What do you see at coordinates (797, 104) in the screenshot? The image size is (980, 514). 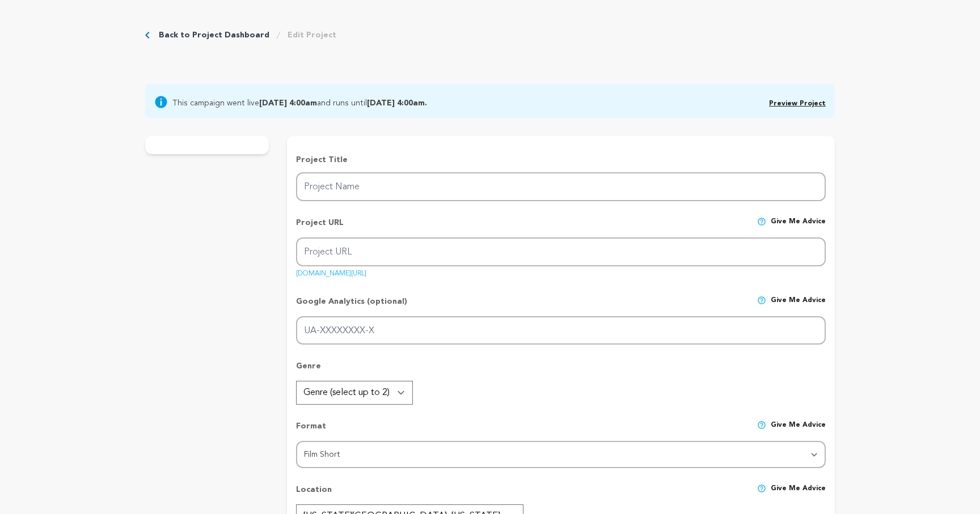 I see `a: Preview Project` at bounding box center [797, 104].